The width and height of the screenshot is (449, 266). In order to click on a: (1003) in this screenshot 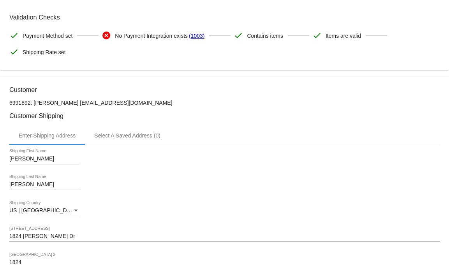, I will do `click(197, 36)`.